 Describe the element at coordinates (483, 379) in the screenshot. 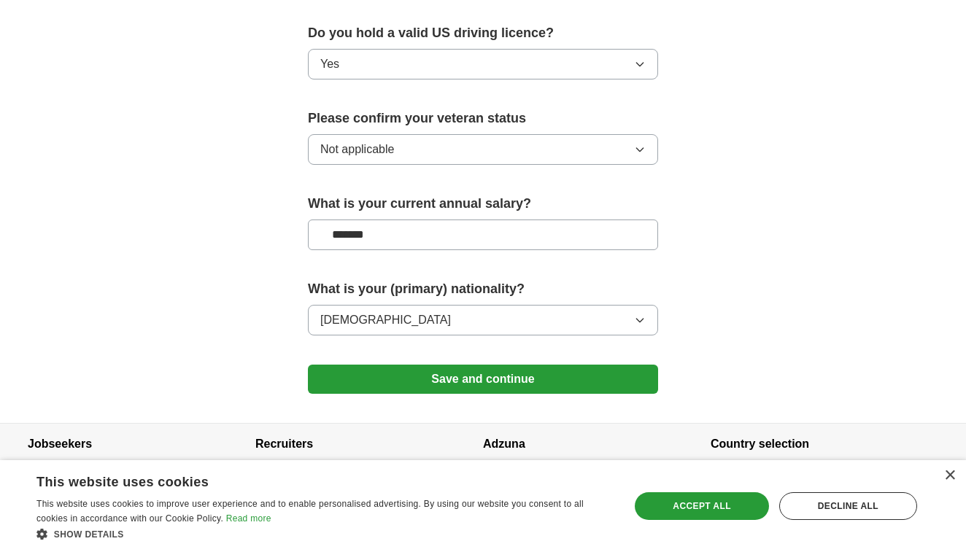

I see `button: Save and continue` at that location.